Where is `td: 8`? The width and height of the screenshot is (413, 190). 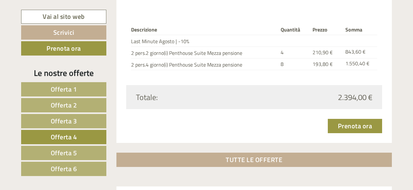 td: 8 is located at coordinates (294, 64).